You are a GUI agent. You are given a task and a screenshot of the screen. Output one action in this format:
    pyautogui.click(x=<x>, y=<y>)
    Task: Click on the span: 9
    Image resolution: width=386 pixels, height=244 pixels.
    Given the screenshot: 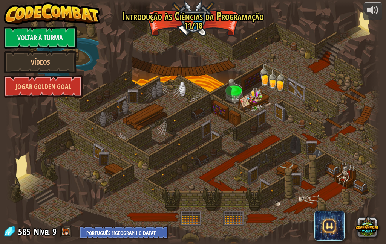 What is the action you would take?
    pyautogui.click(x=54, y=232)
    